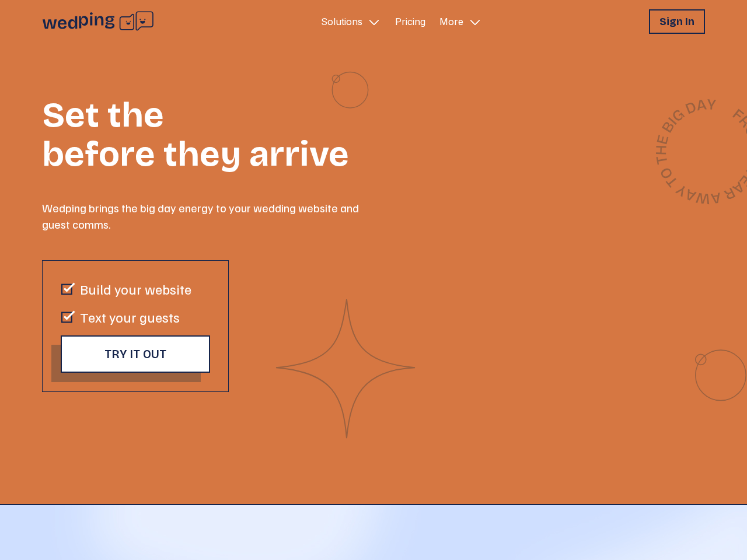  What do you see at coordinates (135, 289) in the screenshot?
I see `p: Build your website` at bounding box center [135, 289].